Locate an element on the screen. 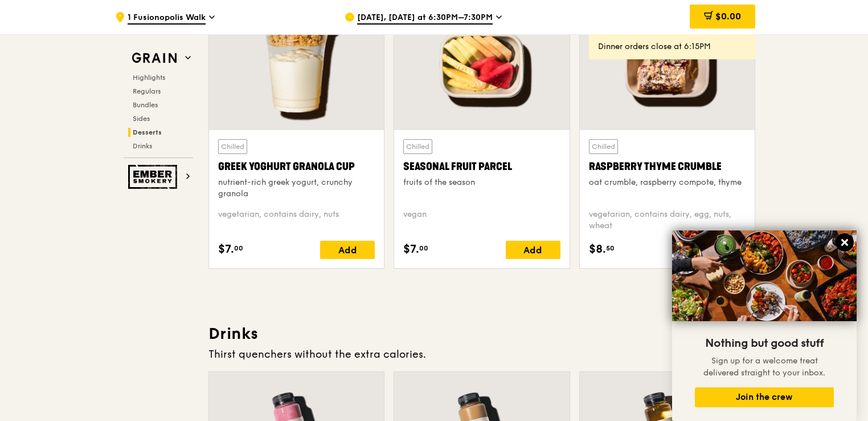 The image size is (868, 421). button: Join the crew is located at coordinates (765, 397).